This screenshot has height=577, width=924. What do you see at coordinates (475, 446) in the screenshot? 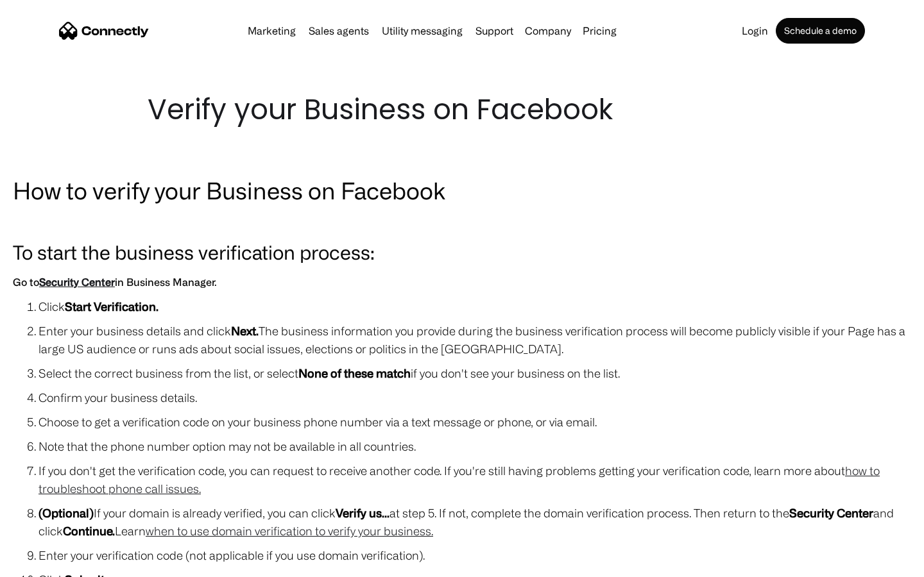
I see `li: Note that the phone number option may not be available in all countries.` at bounding box center [475, 446].